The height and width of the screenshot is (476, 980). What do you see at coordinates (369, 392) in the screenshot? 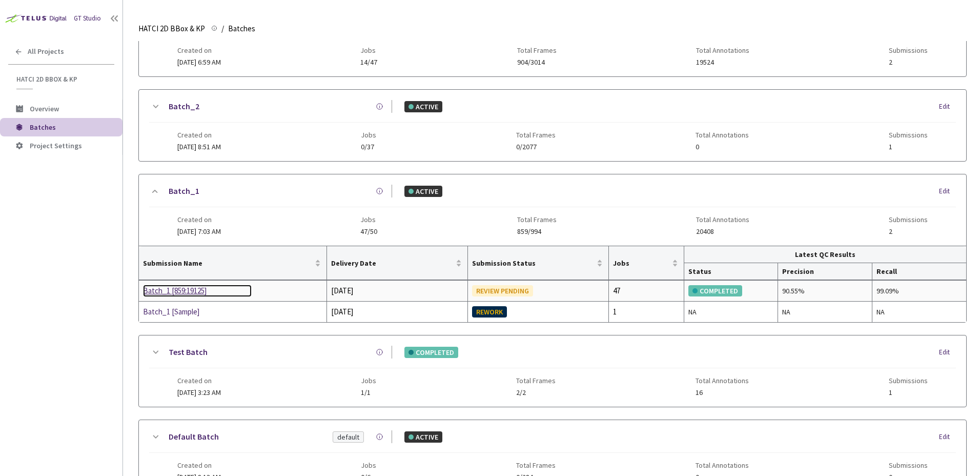
I see `span: 1/1` at bounding box center [369, 392].